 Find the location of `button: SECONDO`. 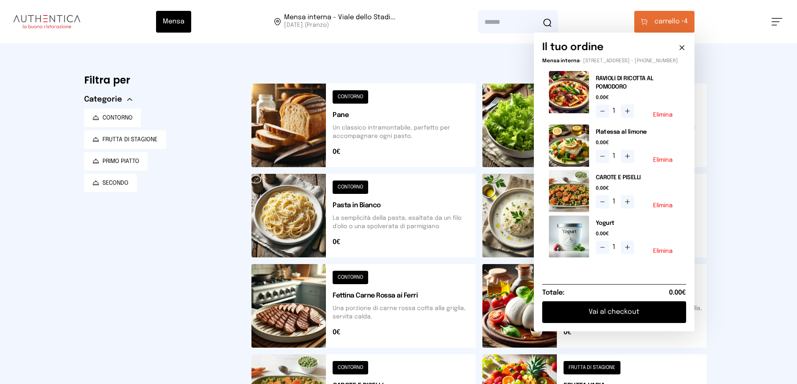

button: SECONDO is located at coordinates (110, 183).